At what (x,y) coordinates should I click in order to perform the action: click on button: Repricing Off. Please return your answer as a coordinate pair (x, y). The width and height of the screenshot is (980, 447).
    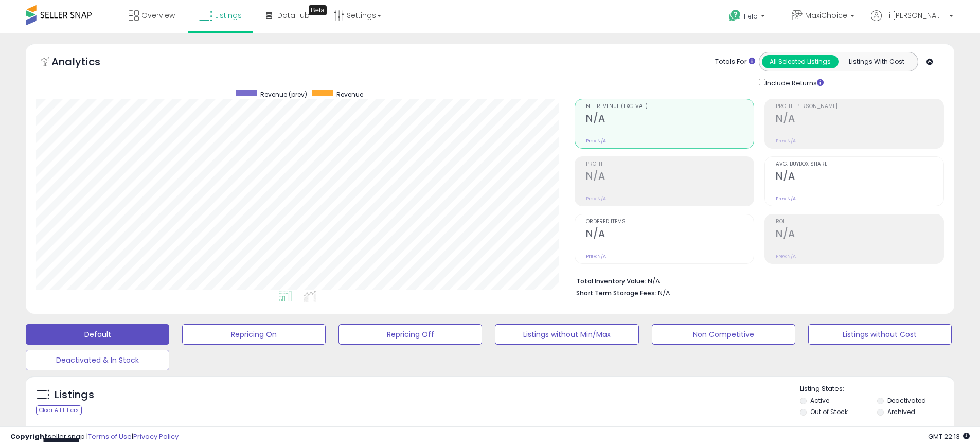
    Looking at the image, I should click on (410, 334).